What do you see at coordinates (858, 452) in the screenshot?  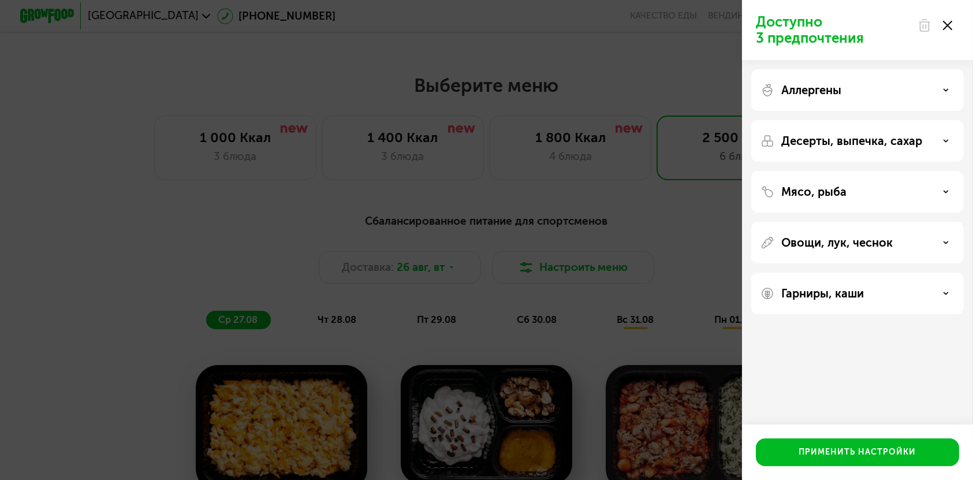 I see `button: Применить настройки` at bounding box center [858, 452].